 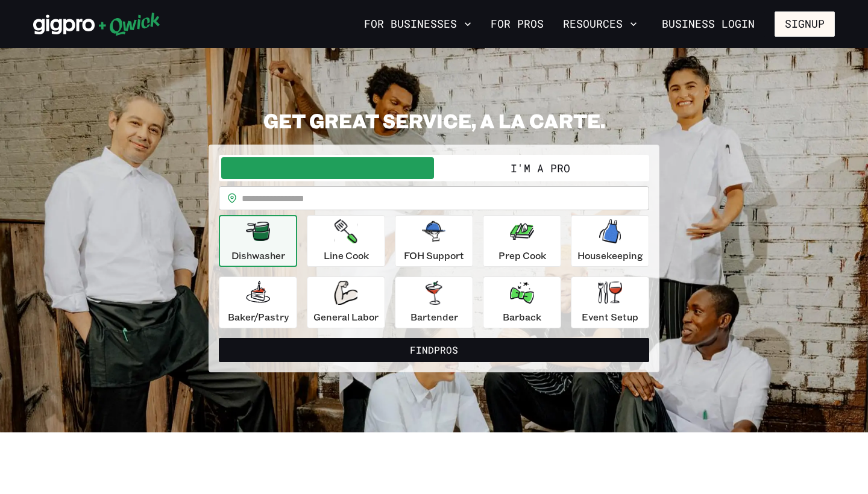 I want to click on button: I'm a Pro, so click(x=540, y=168).